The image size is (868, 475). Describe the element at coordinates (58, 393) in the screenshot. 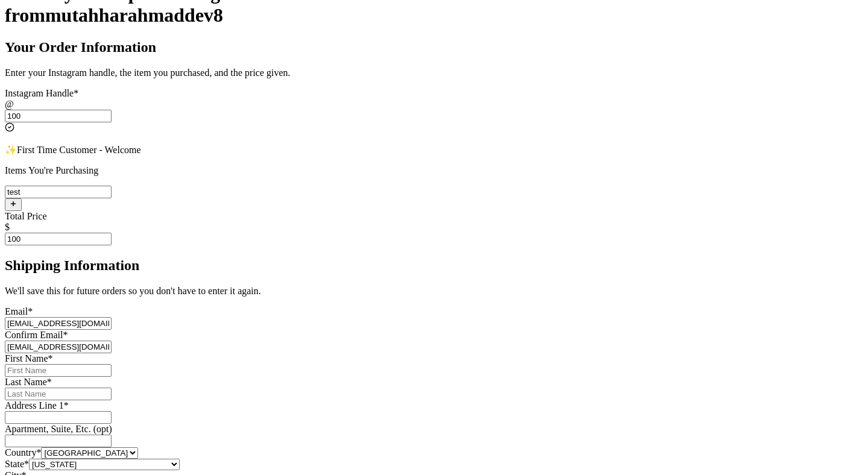

I see `input: Last Name` at that location.